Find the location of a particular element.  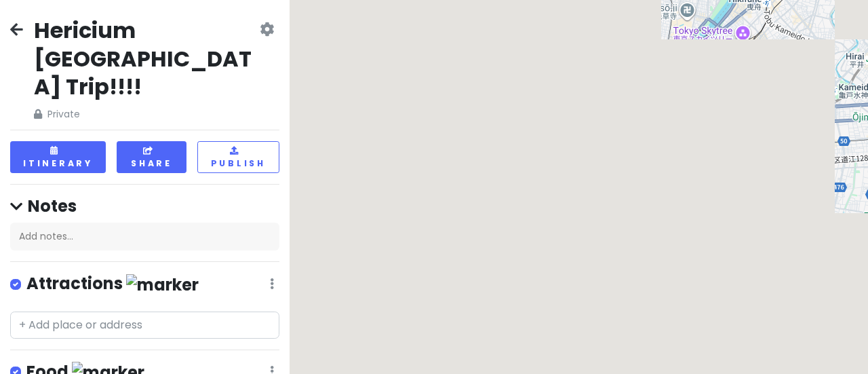

h4: Notes is located at coordinates (144, 205).